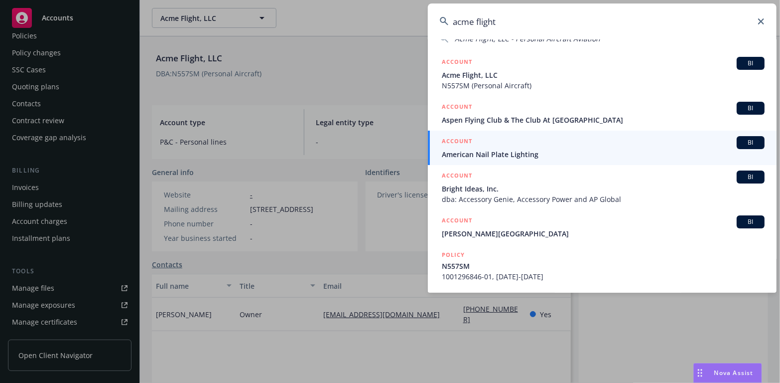 The image size is (780, 383). I want to click on a: ACCOUNTBIBright Ideas, Inc.dba: Accessory Genie, Accessory Power and AP Global, so click(603, 187).